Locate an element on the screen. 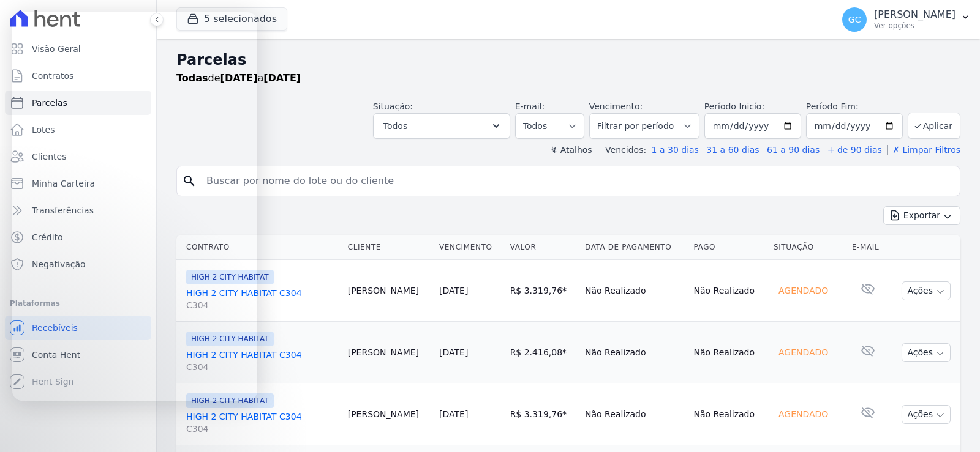 The width and height of the screenshot is (980, 452). a: Conta Hent is located at coordinates (78, 355).